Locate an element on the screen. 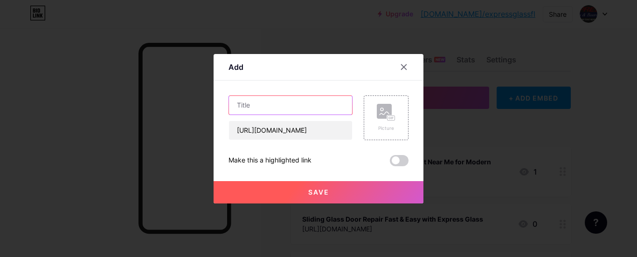 The width and height of the screenshot is (637, 257). input: Title is located at coordinates (291, 105).